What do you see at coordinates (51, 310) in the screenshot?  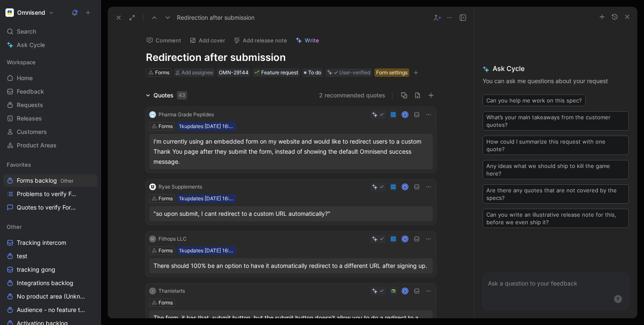 I see `span: Audience - no feature tag` at bounding box center [51, 310].